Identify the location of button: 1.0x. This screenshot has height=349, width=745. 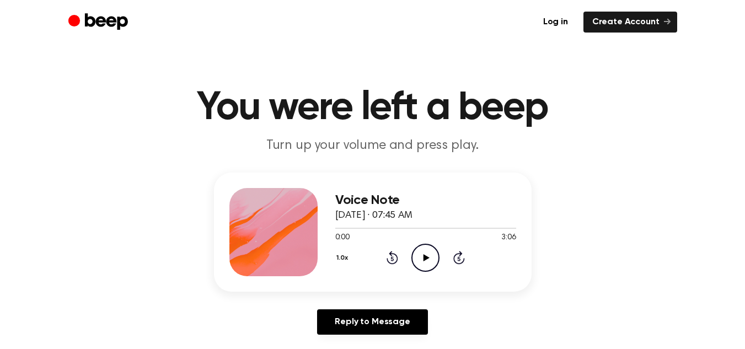
(344, 258).